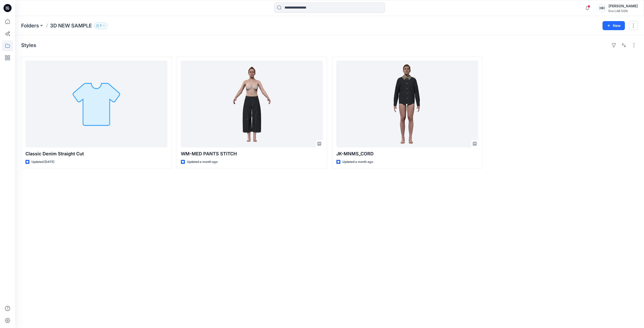 The image size is (644, 328). I want to click on p: WM-MED PANTS STITCH, so click(252, 153).